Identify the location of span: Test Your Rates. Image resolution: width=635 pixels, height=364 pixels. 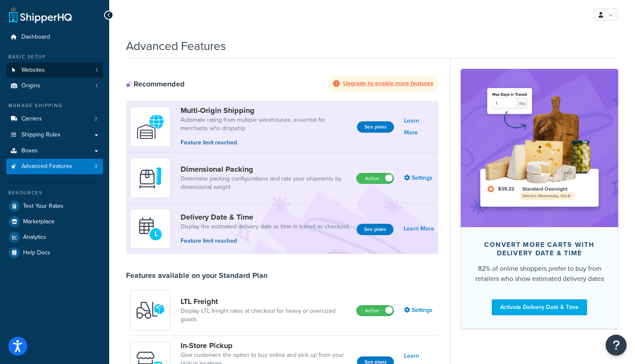
(43, 206).